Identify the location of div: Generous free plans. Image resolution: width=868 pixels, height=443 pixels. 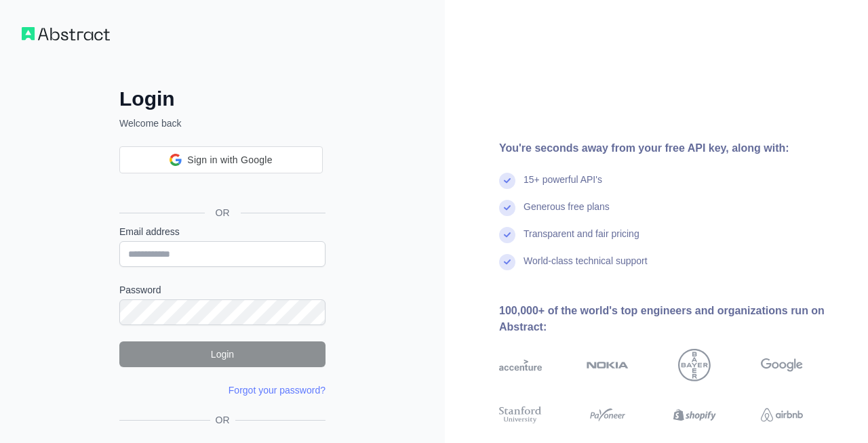
(566, 214).